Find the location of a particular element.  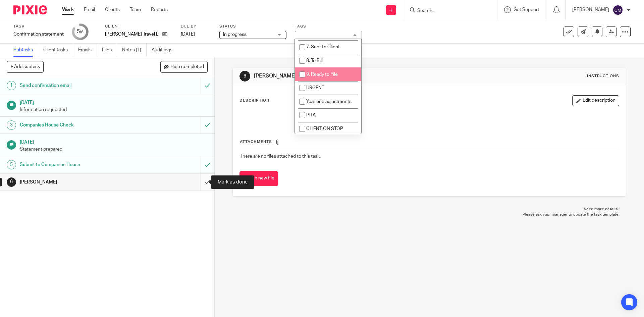

span: URGENT is located at coordinates (315, 88).